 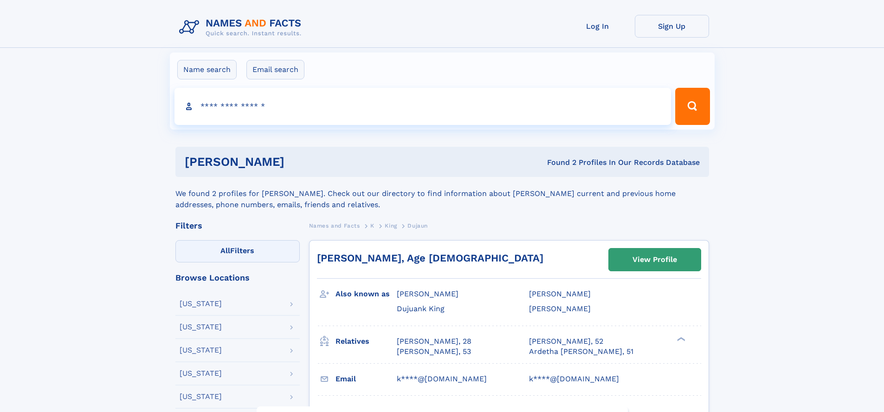 I want to click on span: K, so click(x=372, y=226).